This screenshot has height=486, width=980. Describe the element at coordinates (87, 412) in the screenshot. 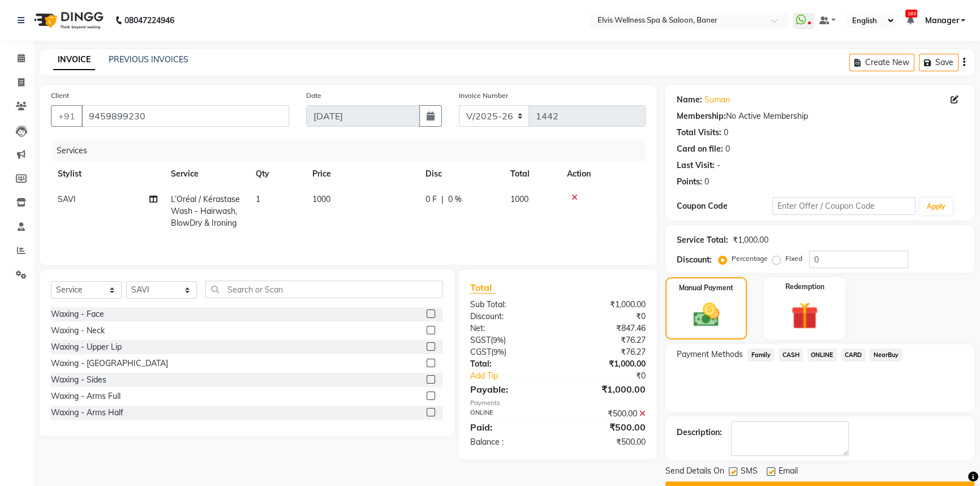

I see `div: Waxing - Arms Half` at that location.